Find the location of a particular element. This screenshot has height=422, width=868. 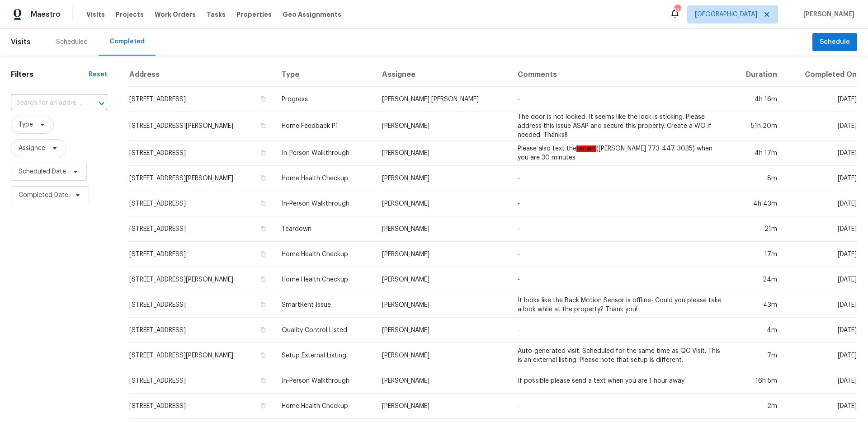

td: 4m is located at coordinates (756, 331).